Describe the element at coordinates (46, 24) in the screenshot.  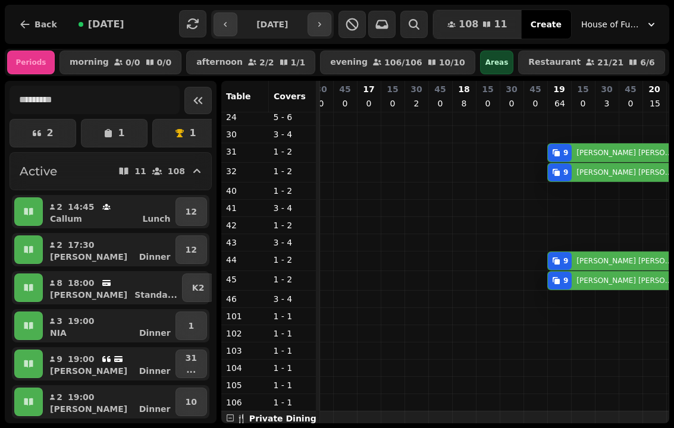
I see `span: Back` at that location.